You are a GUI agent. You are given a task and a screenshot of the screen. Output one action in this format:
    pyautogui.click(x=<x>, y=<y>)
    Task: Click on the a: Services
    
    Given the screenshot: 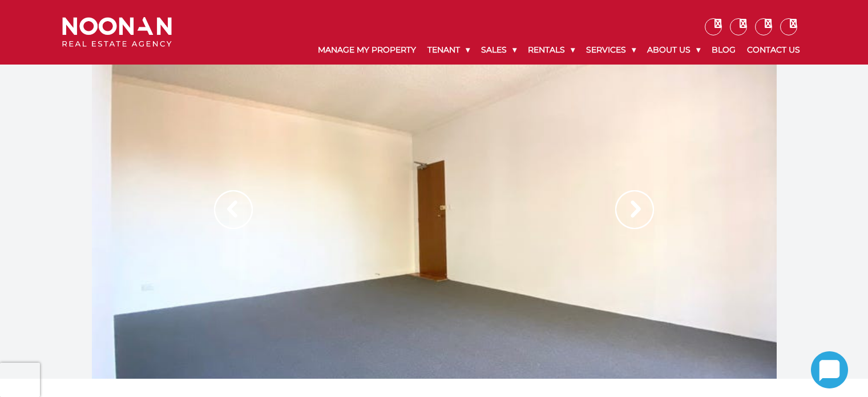 What is the action you would take?
    pyautogui.click(x=610, y=50)
    